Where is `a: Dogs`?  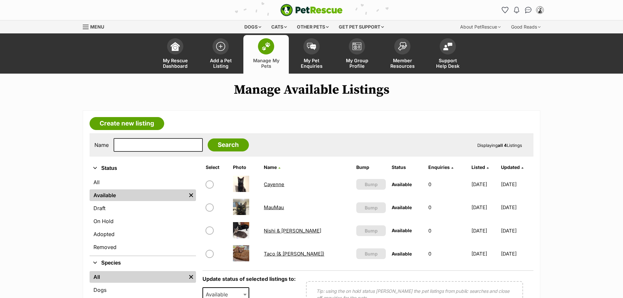
a: Dogs is located at coordinates (143, 290).